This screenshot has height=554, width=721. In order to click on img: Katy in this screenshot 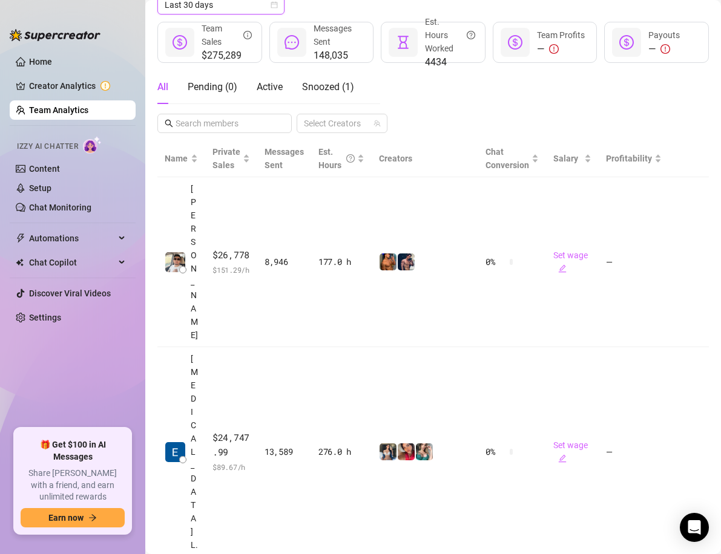, I will do `click(388, 452)`.